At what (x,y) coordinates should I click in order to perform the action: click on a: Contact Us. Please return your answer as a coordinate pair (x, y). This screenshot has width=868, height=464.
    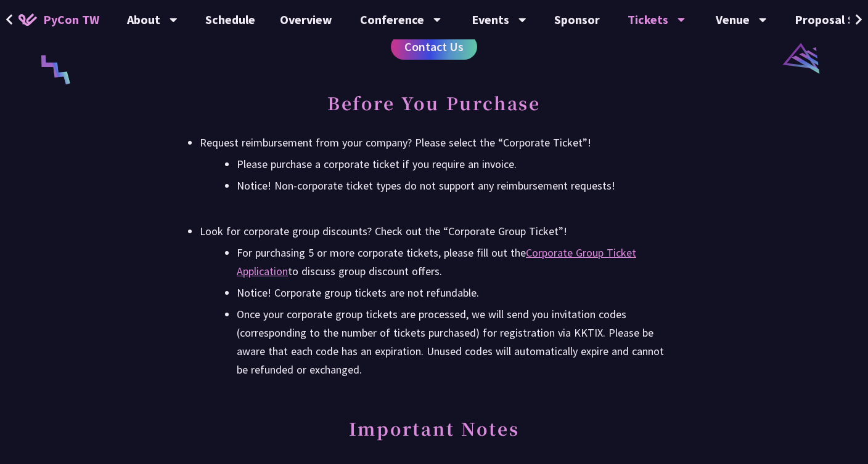
    Looking at the image, I should click on (434, 47).